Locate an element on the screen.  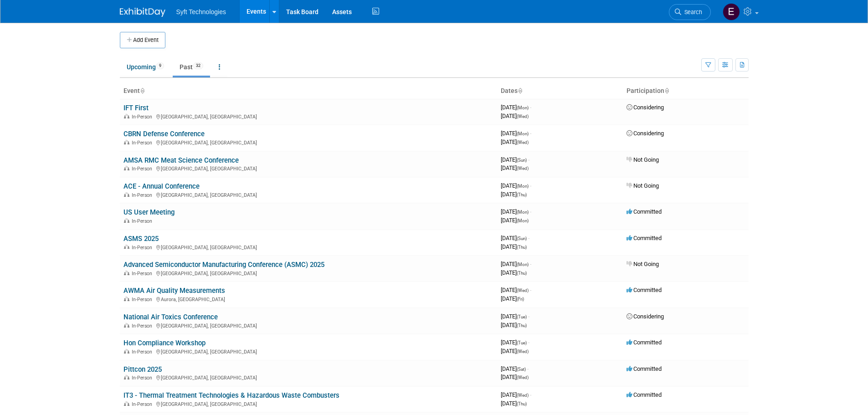
a: CBRN Defense Conference is located at coordinates (164, 134).